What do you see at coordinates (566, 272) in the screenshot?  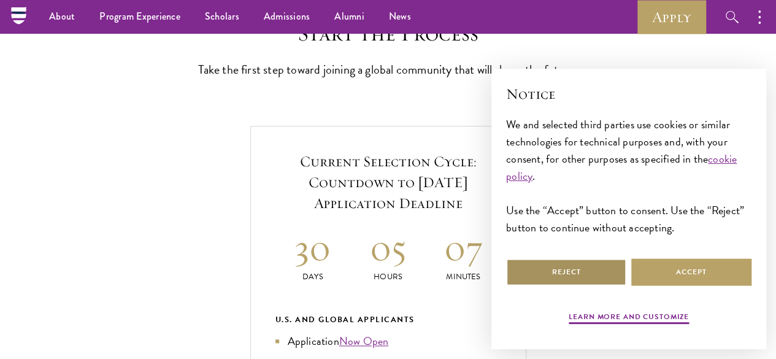 I see `button: Reject` at bounding box center [566, 272].